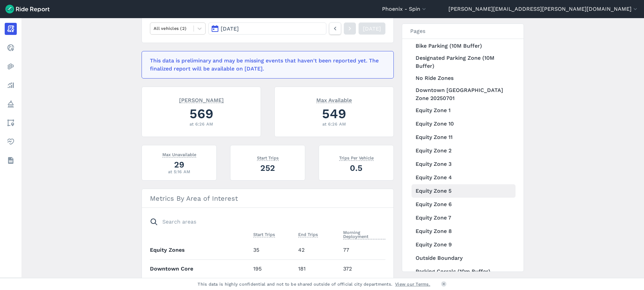 This screenshot has height=290, width=644. What do you see at coordinates (28, 9) in the screenshot?
I see `img: Ride Report` at bounding box center [28, 9].